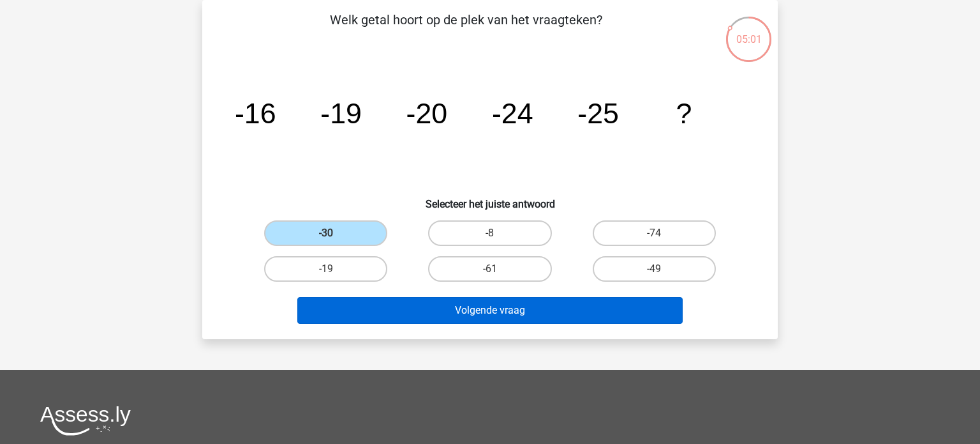  What do you see at coordinates (427, 113) in the screenshot?
I see `tspan: -20` at bounding box center [427, 113].